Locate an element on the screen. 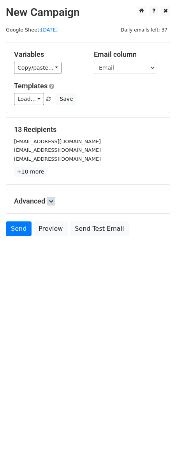 This screenshot has height=472, width=176. a: Daily emails left: 37 is located at coordinates (144, 30).